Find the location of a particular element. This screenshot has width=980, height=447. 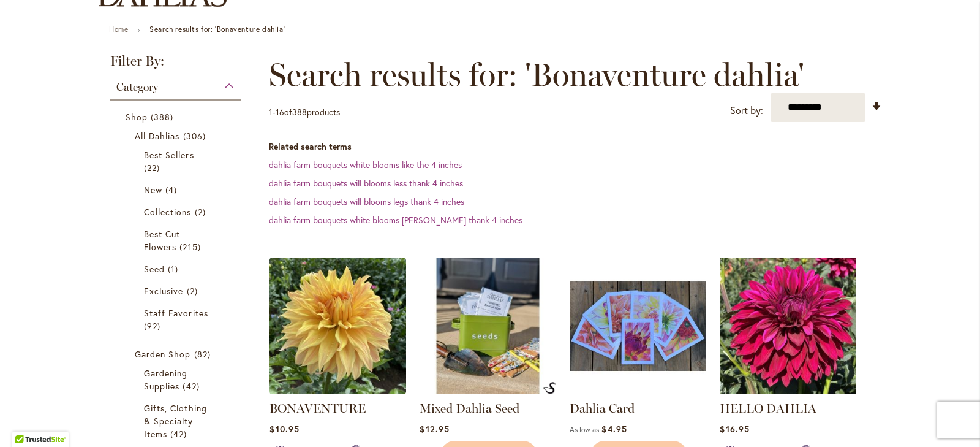

span: $16.95 is located at coordinates (735, 428).